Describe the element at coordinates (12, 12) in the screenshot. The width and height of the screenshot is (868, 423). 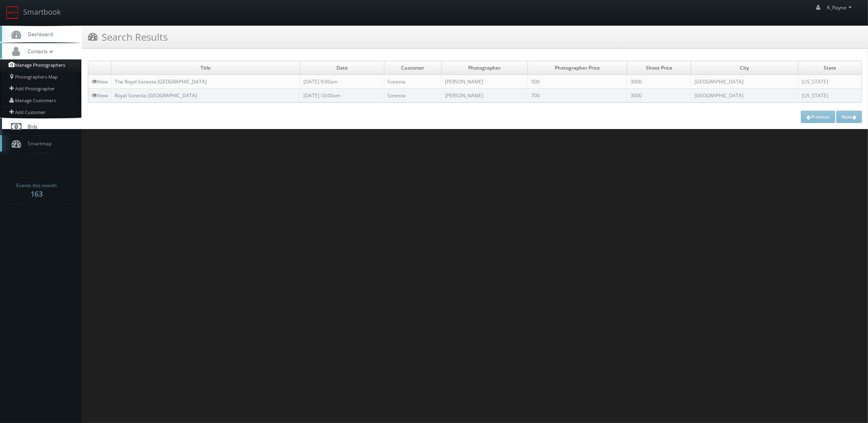
I see `img: smartbook-logo.png` at that location.